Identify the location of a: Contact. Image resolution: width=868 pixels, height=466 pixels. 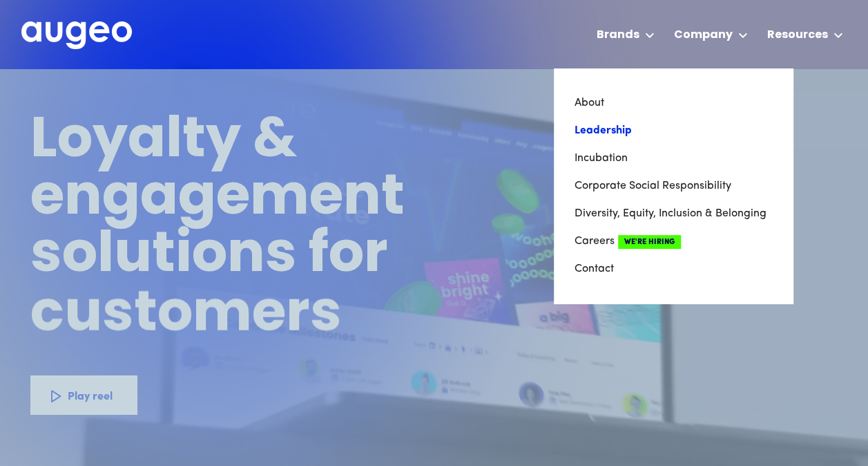
(673, 269).